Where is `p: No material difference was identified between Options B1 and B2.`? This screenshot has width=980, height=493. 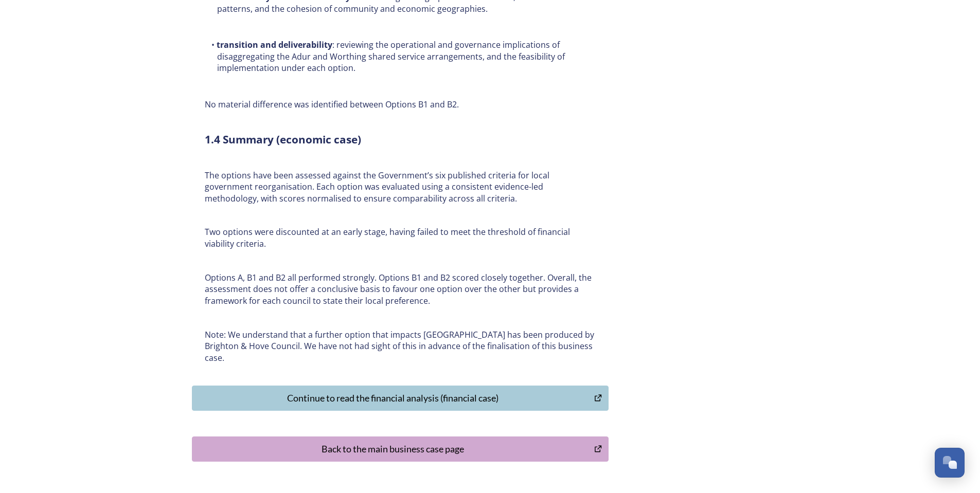
p: No material difference was identified between Options B1 and B2. is located at coordinates (400, 105).